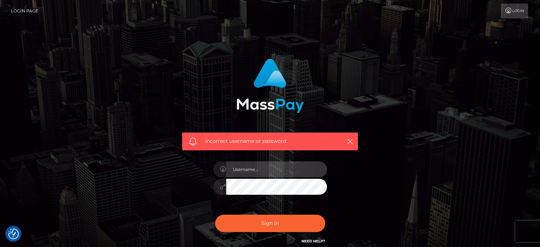  Describe the element at coordinates (270, 223) in the screenshot. I see `button: Sign in` at that location.